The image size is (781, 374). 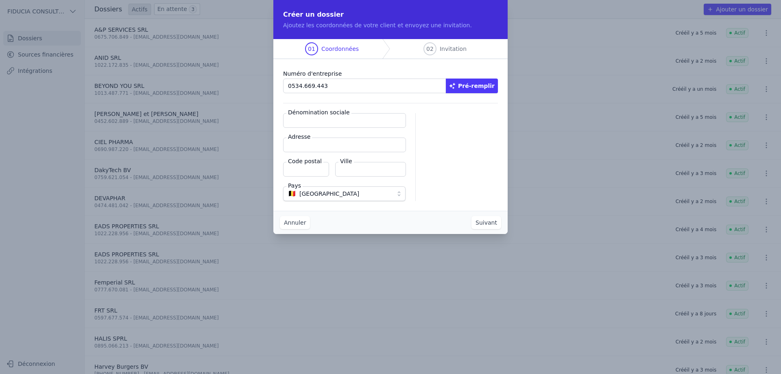 I want to click on span: 01, so click(x=312, y=49).